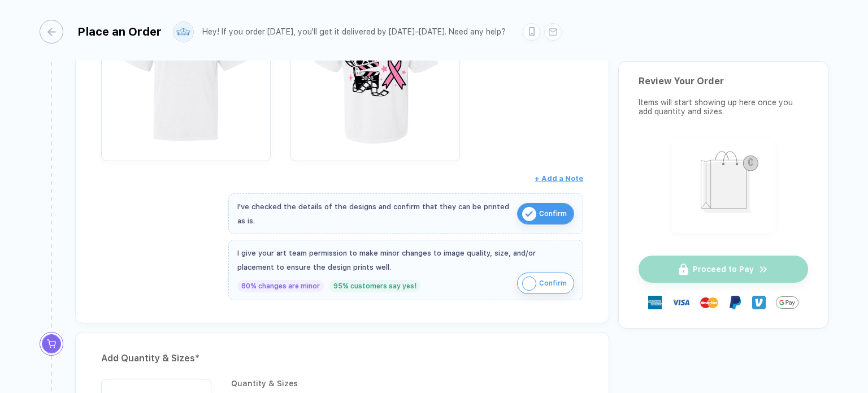 Image resolution: width=868 pixels, height=393 pixels. I want to click on button: + Add a Note, so click(559, 179).